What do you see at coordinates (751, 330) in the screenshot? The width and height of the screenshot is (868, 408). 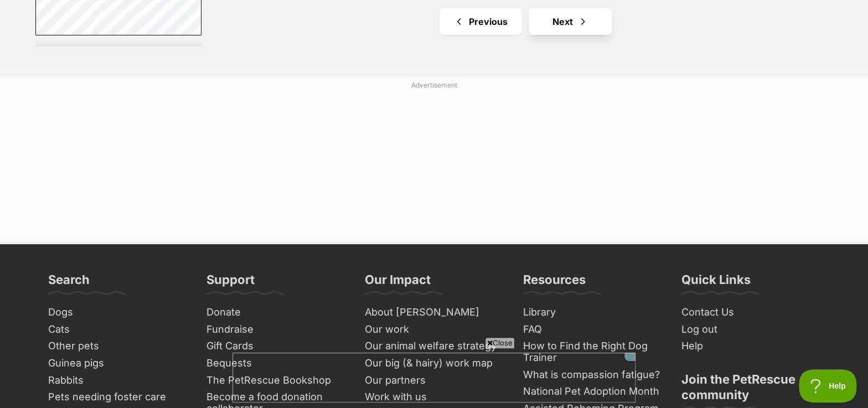 I see `a: Log out` at bounding box center [751, 330].